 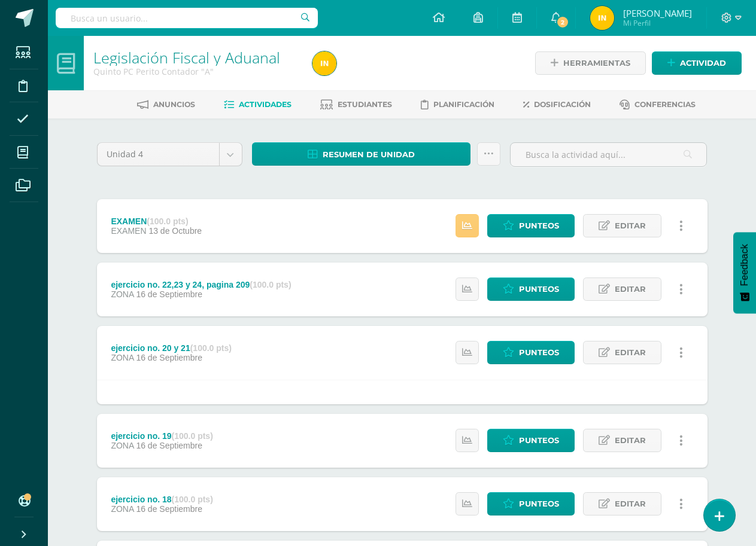 I want to click on span: 2, so click(x=563, y=22).